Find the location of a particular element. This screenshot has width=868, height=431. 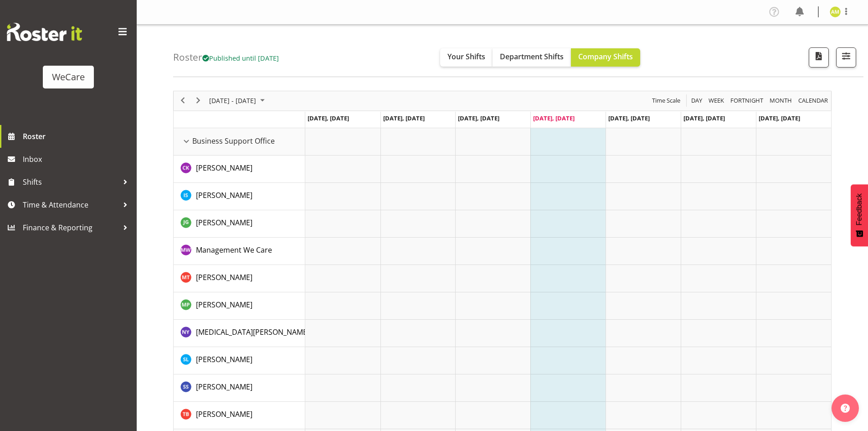

span: Company Shifts is located at coordinates (606, 56).